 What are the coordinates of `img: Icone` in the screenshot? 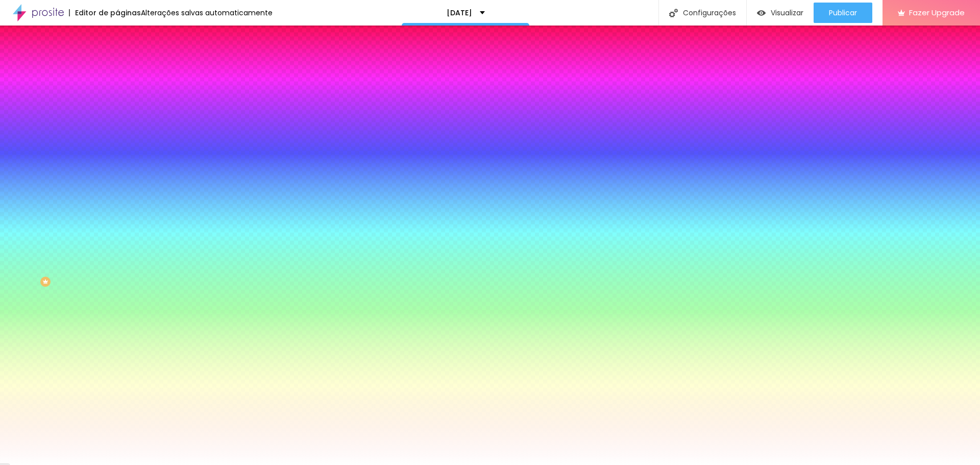 It's located at (673, 13).